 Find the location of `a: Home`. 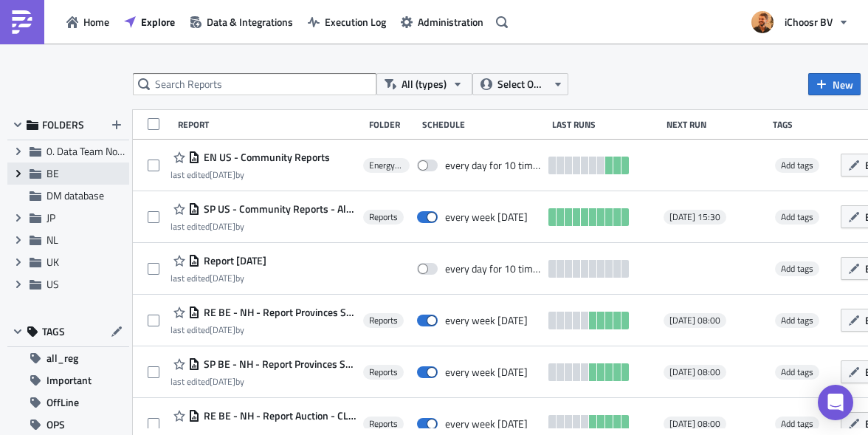

a: Home is located at coordinates (88, 22).